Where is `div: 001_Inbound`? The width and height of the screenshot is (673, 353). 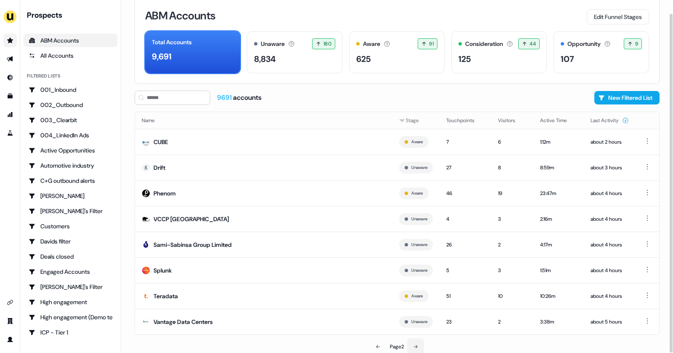
div: 001_Inbound is located at coordinates (70, 90).